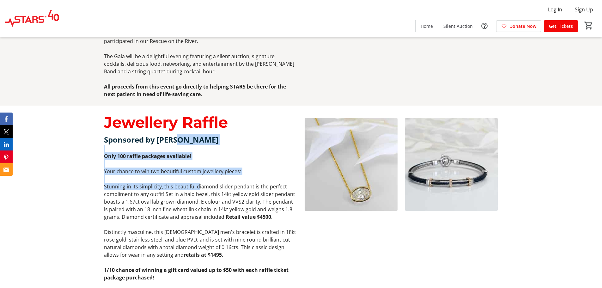 This screenshot has height=288, width=602. Describe the element at coordinates (200, 171) in the screenshot. I see `p: Your chance to win two beautiful custom jewellery pieces:` at that location.